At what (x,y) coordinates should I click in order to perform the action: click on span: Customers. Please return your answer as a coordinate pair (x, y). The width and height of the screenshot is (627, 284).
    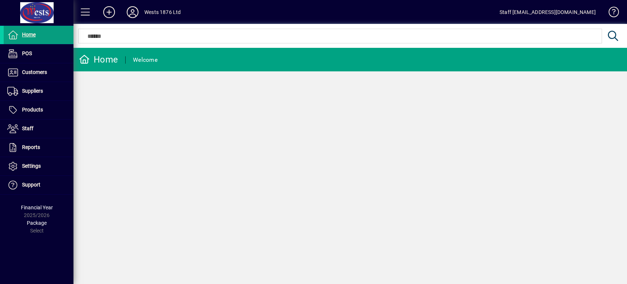
    Looking at the image, I should click on (35, 72).